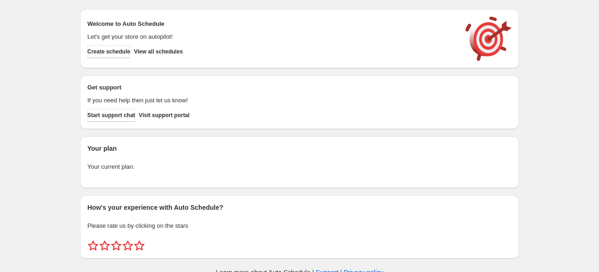 Image resolution: width=599 pixels, height=272 pixels. I want to click on p: Please rate us by clicking on the stars, so click(299, 226).